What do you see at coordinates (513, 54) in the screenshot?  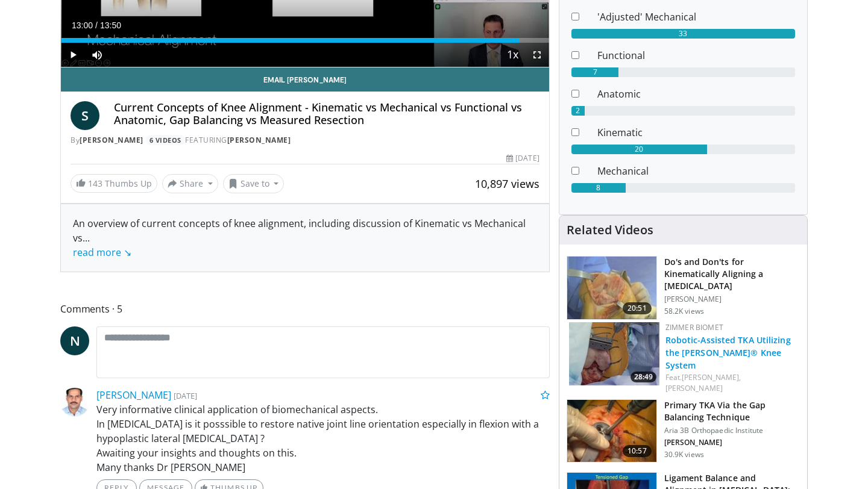 I see `button: Playback Rate` at bounding box center [513, 54].